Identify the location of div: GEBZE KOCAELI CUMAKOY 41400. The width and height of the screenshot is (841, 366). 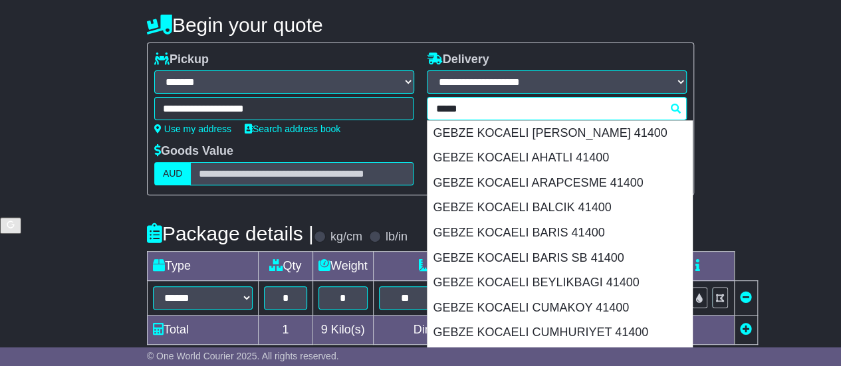
(560, 309).